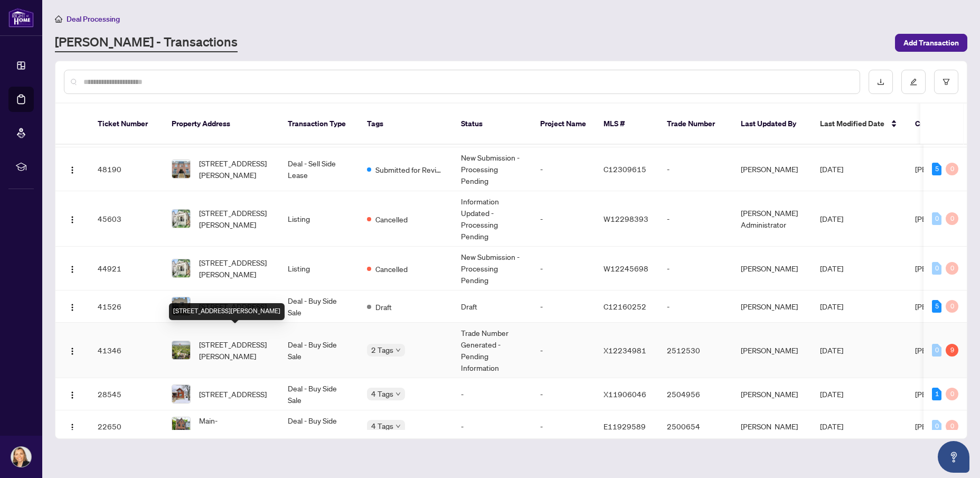 This screenshot has width=980, height=478. Describe the element at coordinates (319, 426) in the screenshot. I see `td: Deal - Buy Side Lease` at that location.